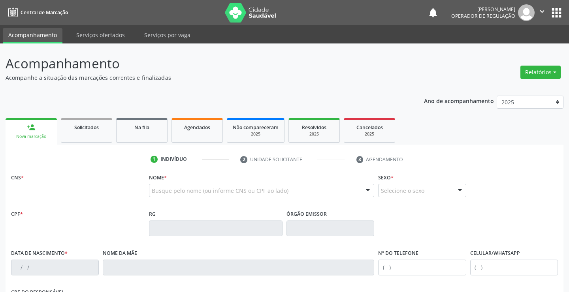 This screenshot has width=569, height=292. What do you see at coordinates (433, 13) in the screenshot?
I see `button: notifications` at bounding box center [433, 13].